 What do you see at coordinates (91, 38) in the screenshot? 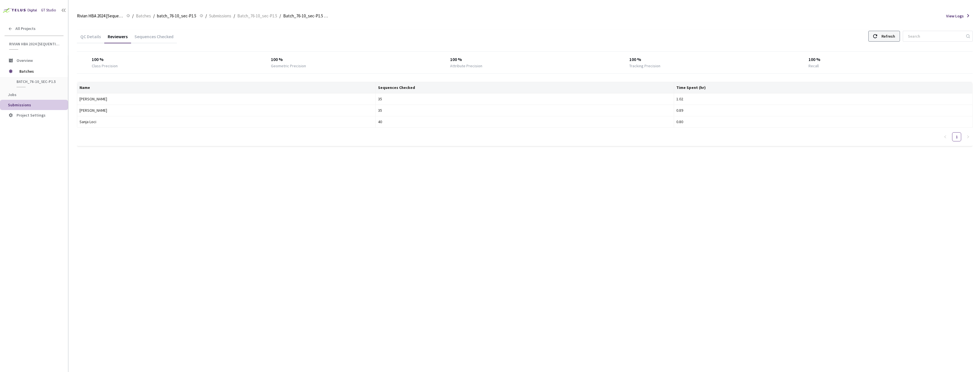
I see `div: QC Details` at bounding box center [91, 38].